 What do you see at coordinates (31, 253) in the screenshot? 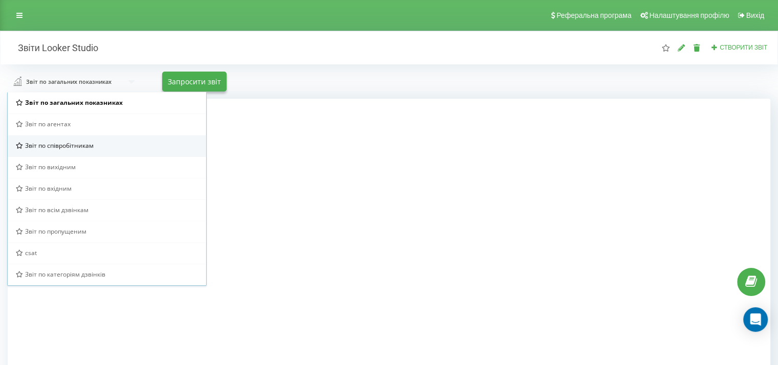
I see `span: csat` at bounding box center [31, 253].